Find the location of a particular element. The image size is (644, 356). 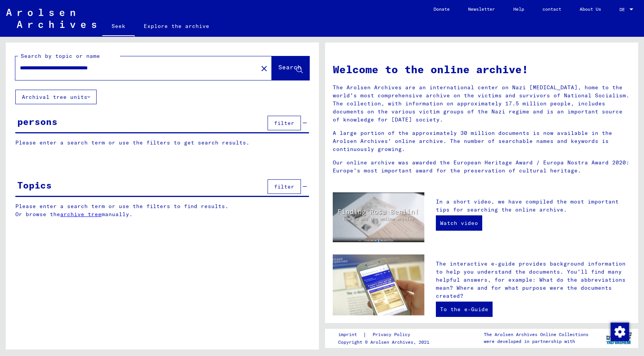

font: Archival tree units is located at coordinates (54, 97).